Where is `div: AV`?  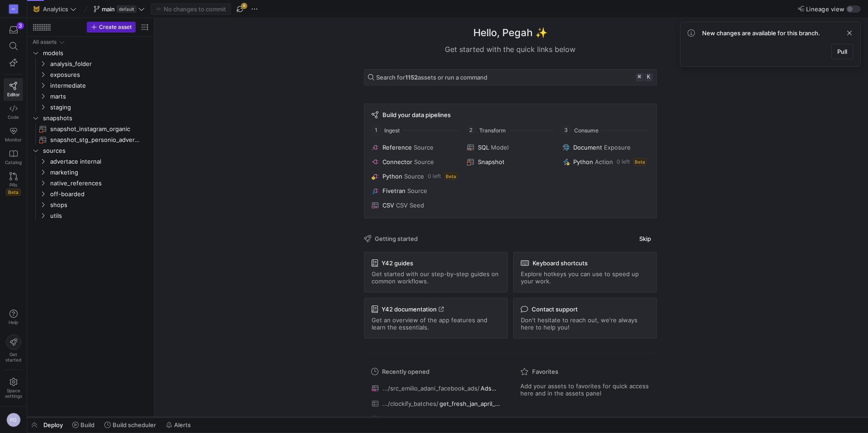
div: AV is located at coordinates (14, 9).